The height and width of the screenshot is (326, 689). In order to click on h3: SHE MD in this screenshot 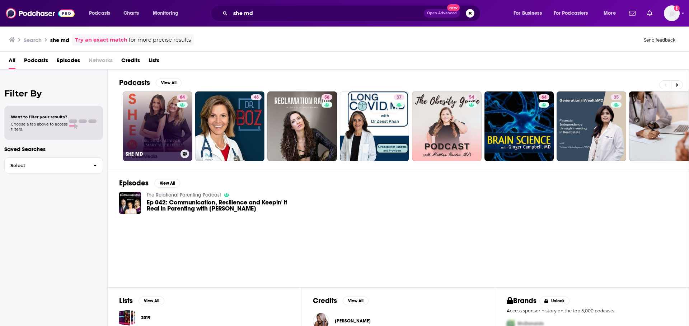, I will do `click(151, 154)`.